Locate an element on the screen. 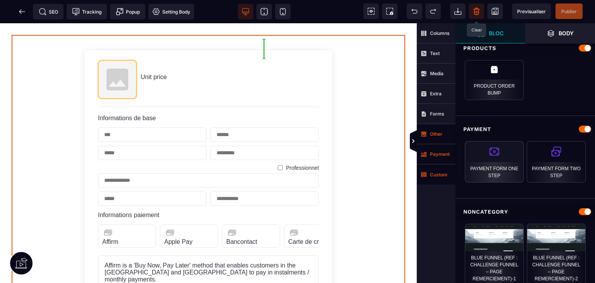  span: Unit price is located at coordinates (154, 53).